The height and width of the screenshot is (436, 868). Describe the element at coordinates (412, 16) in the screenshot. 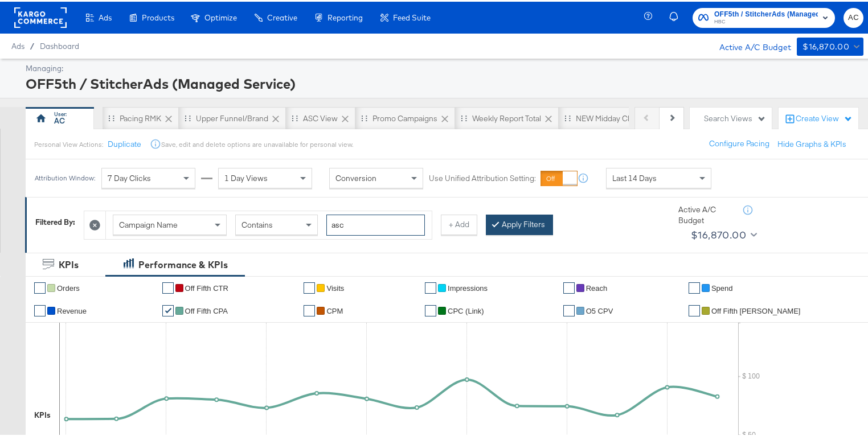

I see `span: Feed Suite` at that location.